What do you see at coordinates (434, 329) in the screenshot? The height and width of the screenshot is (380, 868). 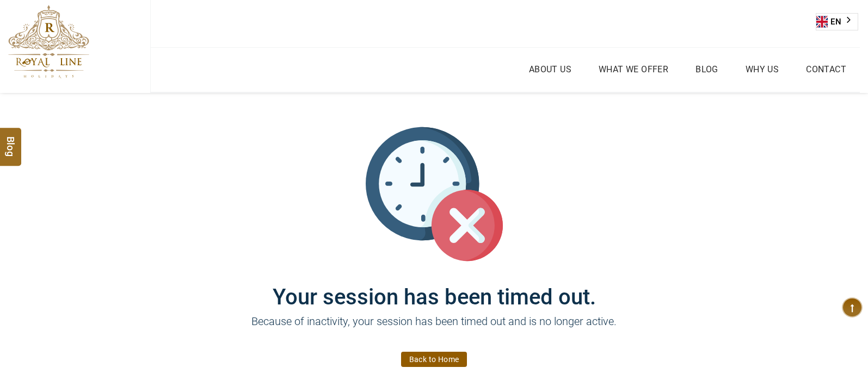 I see `p: Because of inactivity, your session has been timed out and is no longer active.` at bounding box center [434, 329].